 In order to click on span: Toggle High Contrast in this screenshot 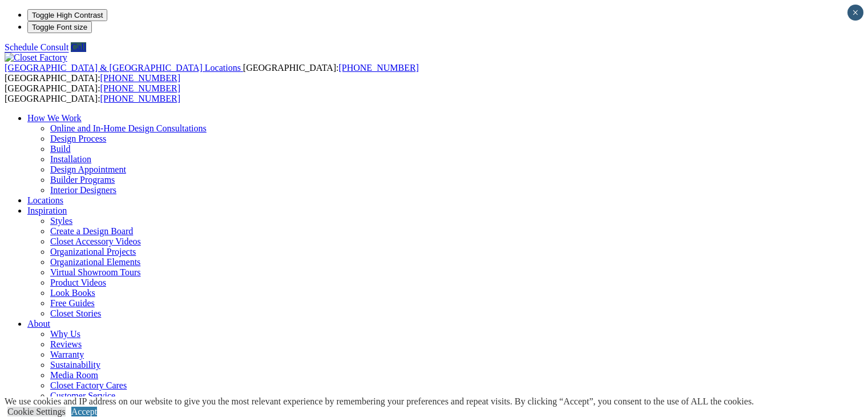, I will do `click(67, 15)`.